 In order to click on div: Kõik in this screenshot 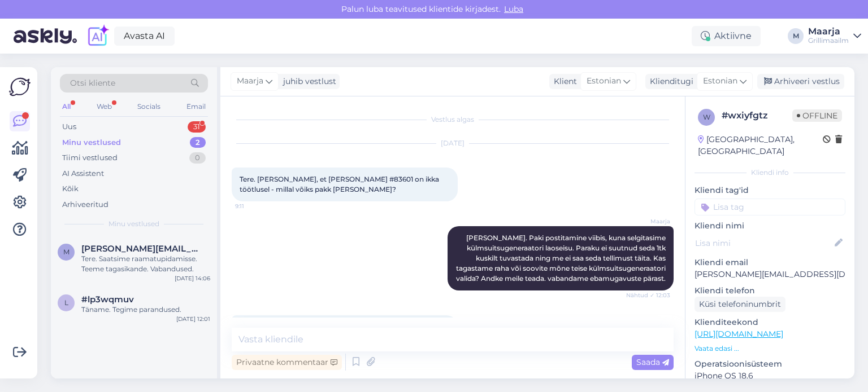, I will do `click(70, 189)`.